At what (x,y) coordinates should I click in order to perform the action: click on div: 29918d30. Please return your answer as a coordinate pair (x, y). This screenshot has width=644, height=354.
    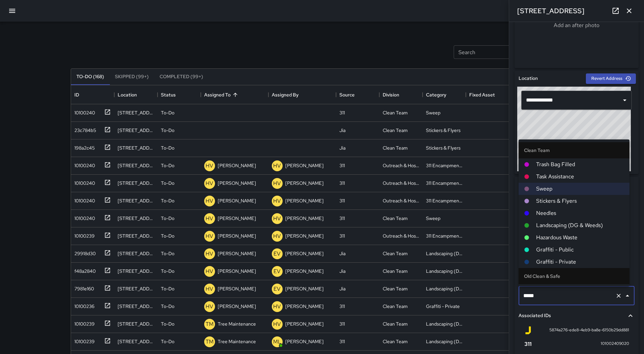
    Looking at the image, I should click on (83, 252).